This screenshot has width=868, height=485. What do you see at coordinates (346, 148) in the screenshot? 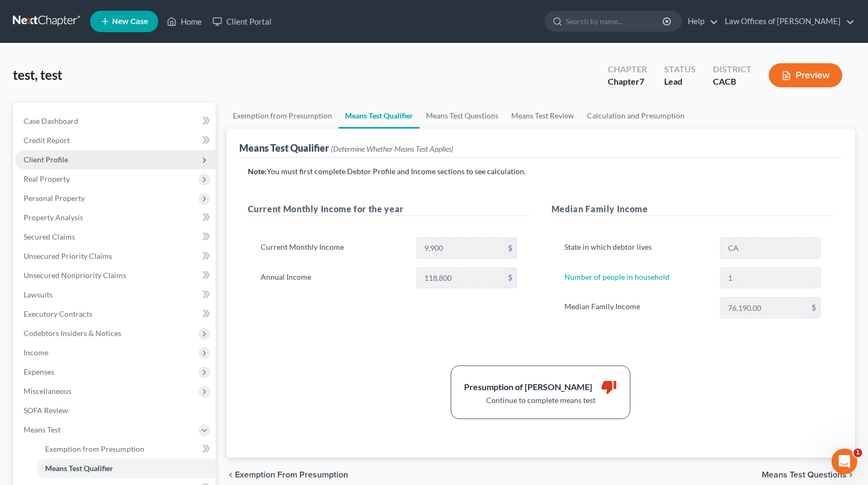
I see `div: Means Test Qualifier` at bounding box center [346, 148].